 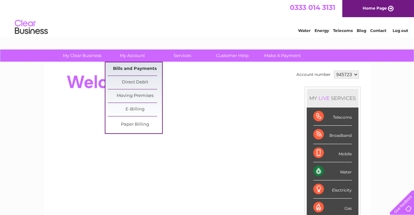 I want to click on a: Make A Payment, so click(x=282, y=55).